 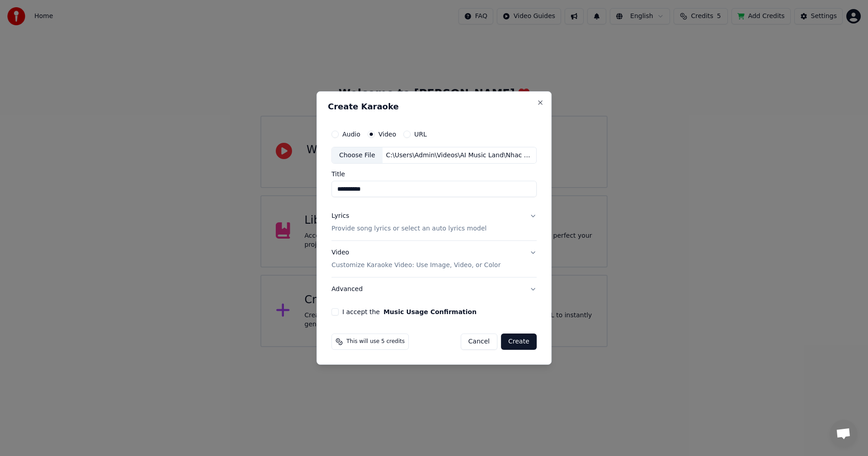 I want to click on p: Provide song lyrics or select an auto lyrics model, so click(x=409, y=229).